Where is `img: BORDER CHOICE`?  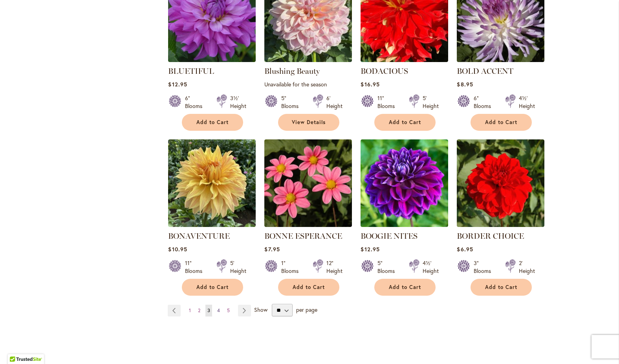
img: BORDER CHOICE is located at coordinates (500, 183).